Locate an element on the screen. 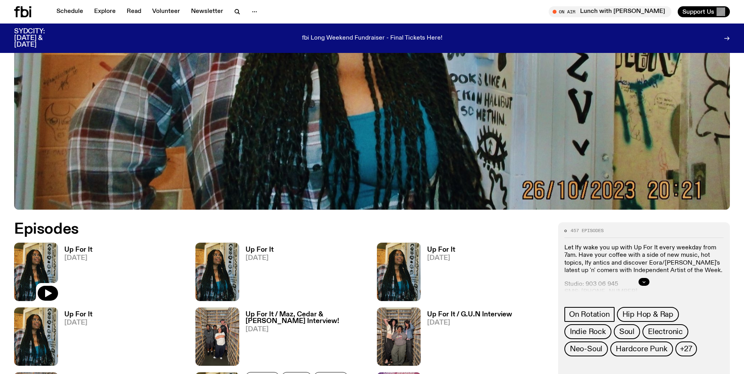 Image resolution: width=744 pixels, height=374 pixels. span: 457 episodes is located at coordinates (587, 231).